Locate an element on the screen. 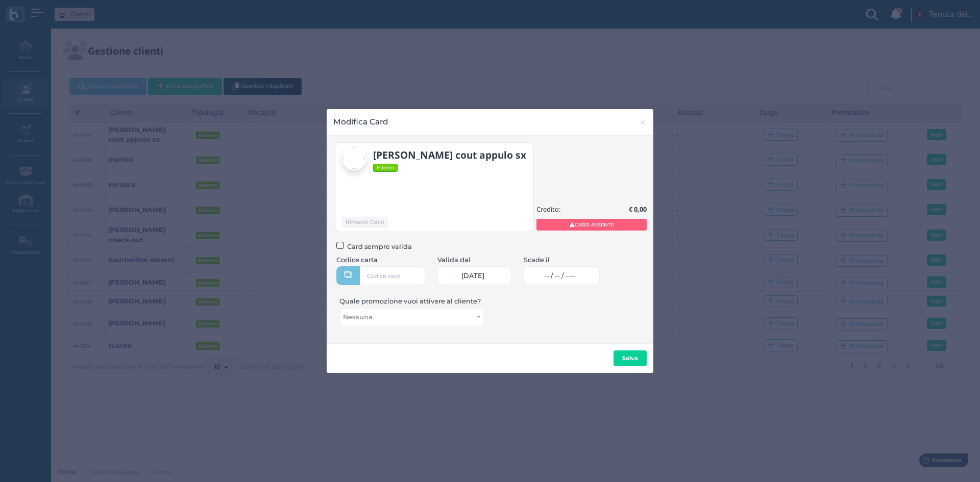 Image resolution: width=980 pixels, height=482 pixels. span: CARD ASSENTE is located at coordinates (592, 224).